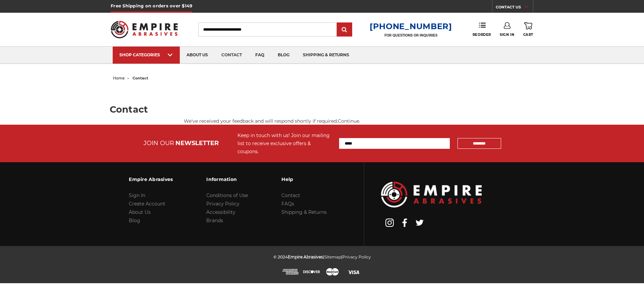  What do you see at coordinates (220, 213) in the screenshot?
I see `a: Accessibility` at bounding box center [220, 213].